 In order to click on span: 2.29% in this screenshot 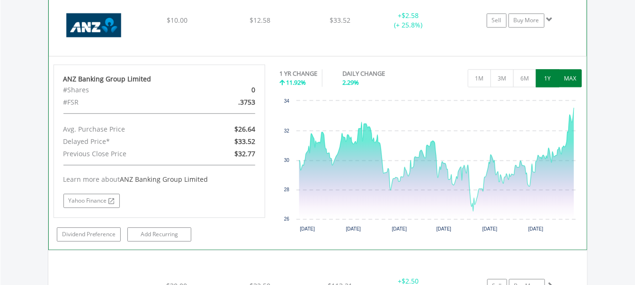, I will do `click(350, 82)`.